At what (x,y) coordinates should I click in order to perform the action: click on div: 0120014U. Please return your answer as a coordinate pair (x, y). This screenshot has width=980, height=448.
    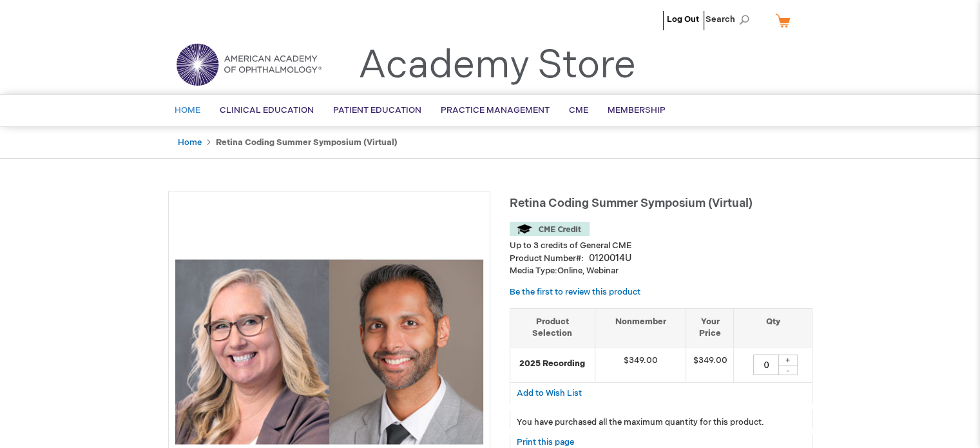
    Looking at the image, I should click on (610, 258).